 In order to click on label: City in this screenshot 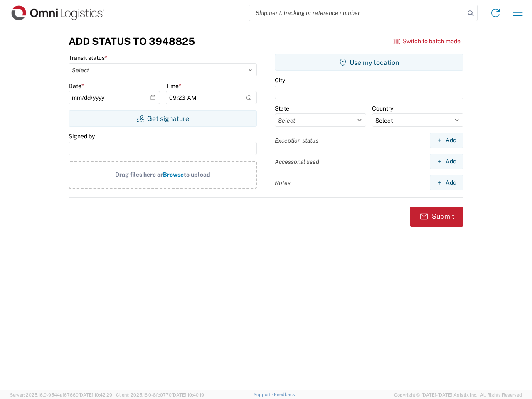, I will do `click(279, 80)`.